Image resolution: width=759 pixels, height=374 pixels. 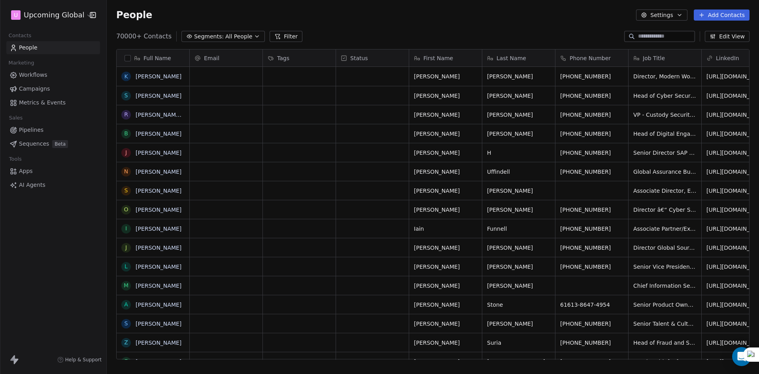 What do you see at coordinates (592, 305) in the screenshot?
I see `span: 61613-8647-4954` at bounding box center [592, 305].